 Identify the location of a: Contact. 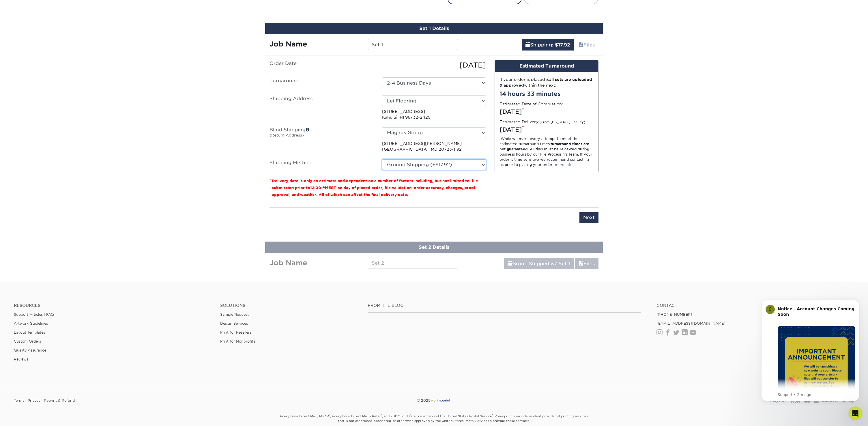
(755, 305).